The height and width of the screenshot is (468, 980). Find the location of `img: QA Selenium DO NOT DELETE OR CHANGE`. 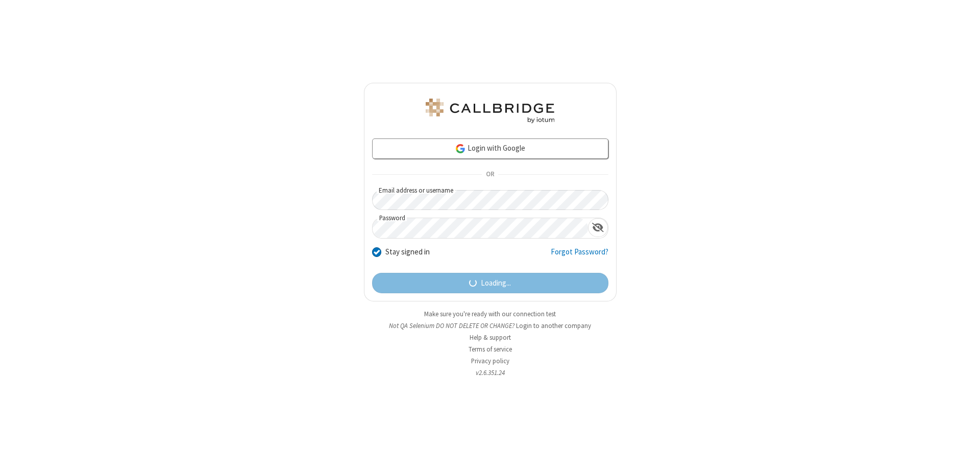

img: QA Selenium DO NOT DELETE OR CHANGE is located at coordinates (490, 111).